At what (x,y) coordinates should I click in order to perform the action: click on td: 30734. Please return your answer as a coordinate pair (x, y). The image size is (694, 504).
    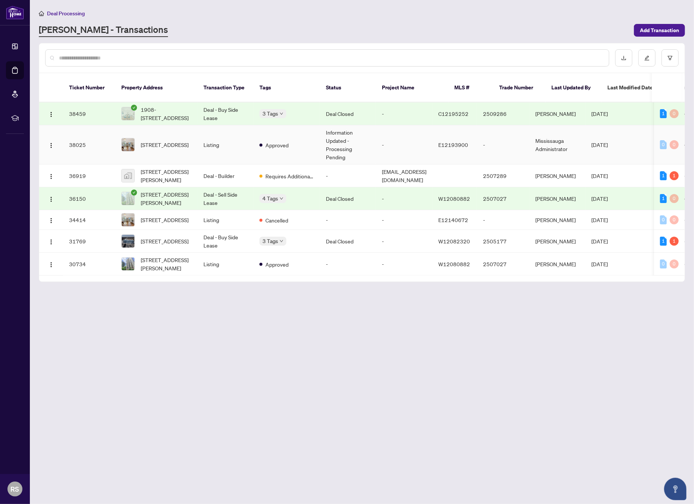
    Looking at the image, I should click on (89, 264).